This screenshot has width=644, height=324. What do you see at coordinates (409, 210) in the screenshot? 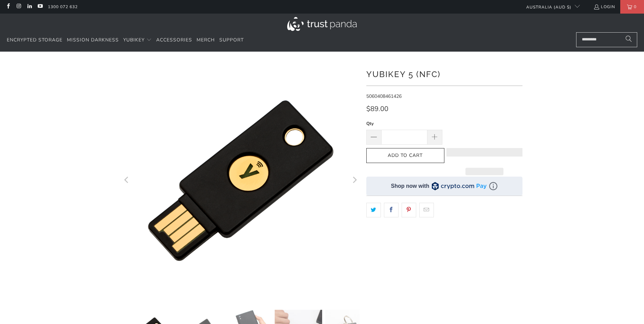
I see `a: Share this on Pinterest` at bounding box center [409, 210].